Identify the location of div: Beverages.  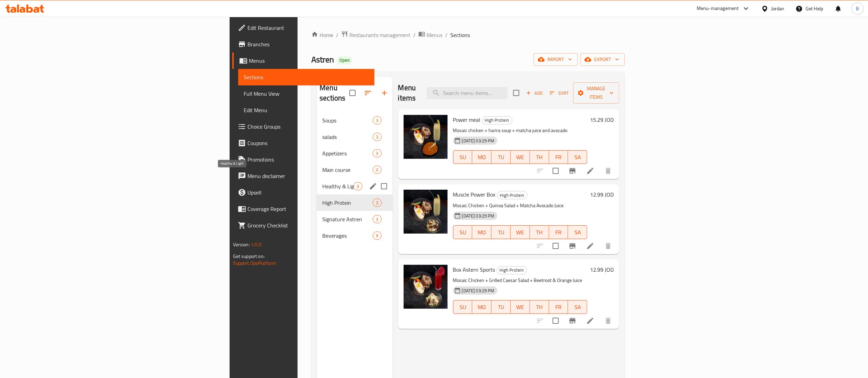
(347, 236).